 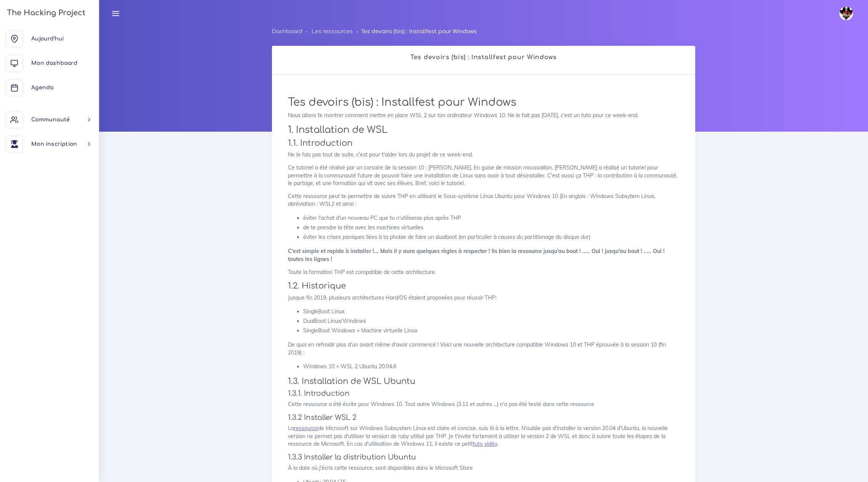 What do you see at coordinates (54, 144) in the screenshot?
I see `span: Mon inscription` at bounding box center [54, 144].